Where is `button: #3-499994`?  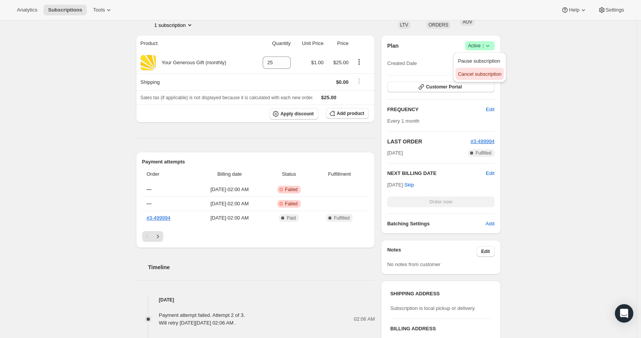 button: #3-499994 is located at coordinates (483, 141).